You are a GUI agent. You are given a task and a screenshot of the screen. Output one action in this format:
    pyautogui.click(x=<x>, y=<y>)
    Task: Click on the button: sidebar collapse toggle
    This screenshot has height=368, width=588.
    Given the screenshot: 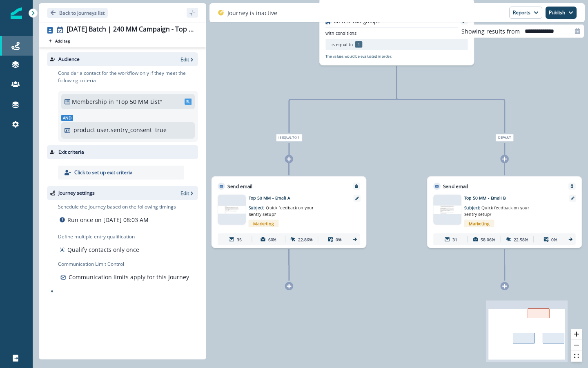 What is the action you would take?
    pyautogui.click(x=193, y=13)
    